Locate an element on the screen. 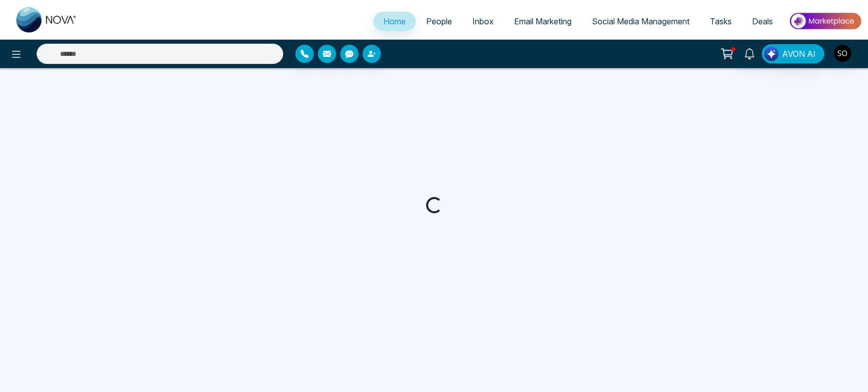  span: Home is located at coordinates (395, 21).